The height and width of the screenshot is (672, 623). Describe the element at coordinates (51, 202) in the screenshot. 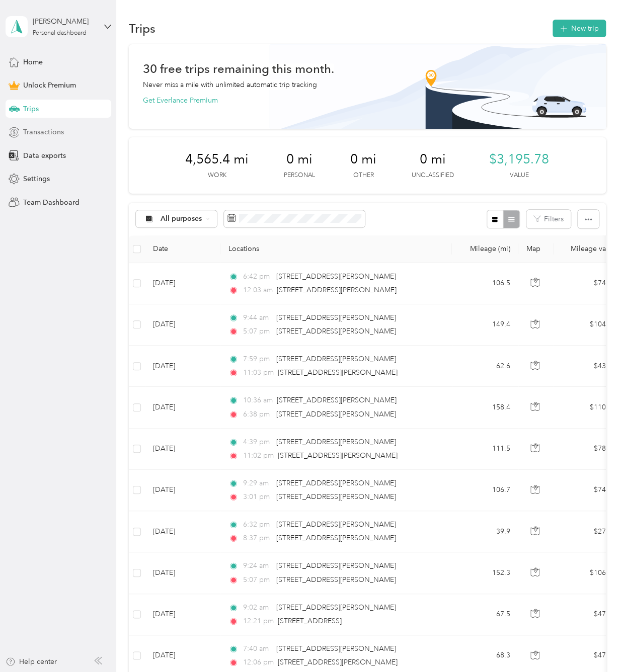

I see `span: Team Dashboard` at that location.